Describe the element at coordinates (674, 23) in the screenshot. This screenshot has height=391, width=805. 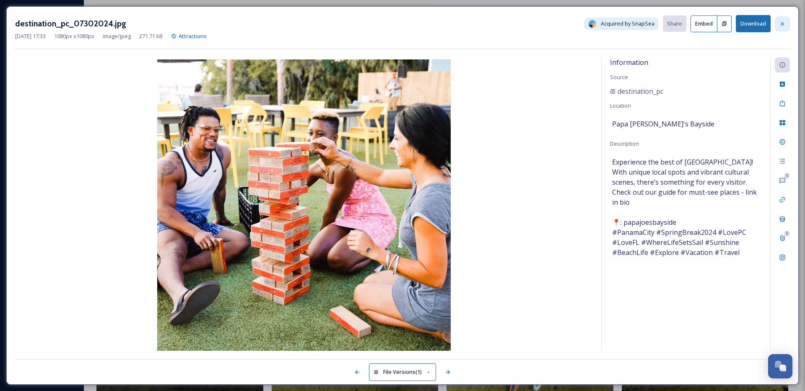
I see `button: Share` at that location.